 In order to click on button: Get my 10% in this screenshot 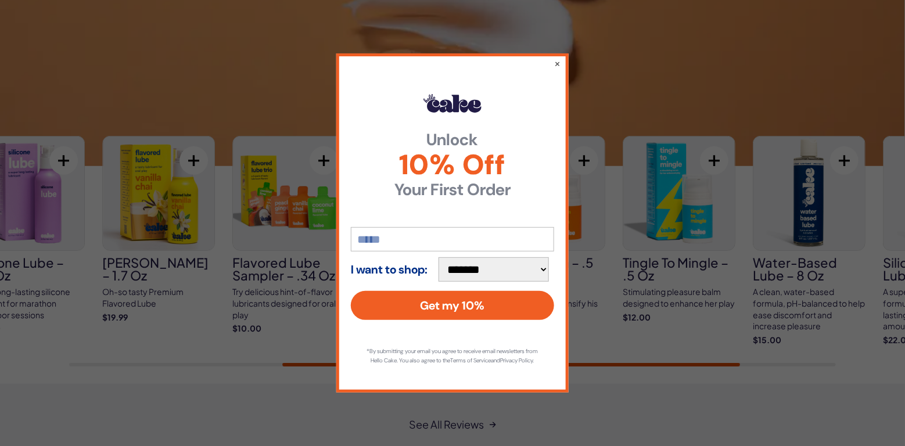, I will do `click(453, 306)`.